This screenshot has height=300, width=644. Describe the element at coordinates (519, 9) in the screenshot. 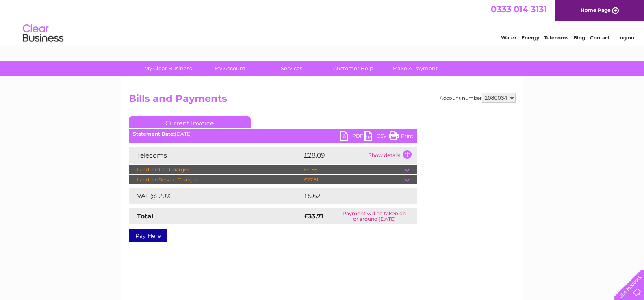

I see `a: 0333 014 3131` at that location.